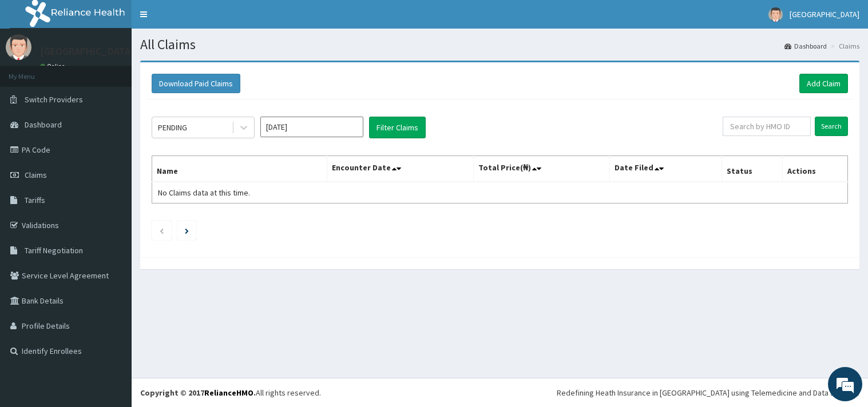 The image size is (868, 407). Describe the element at coordinates (54, 66) in the screenshot. I see `a: Online` at that location.